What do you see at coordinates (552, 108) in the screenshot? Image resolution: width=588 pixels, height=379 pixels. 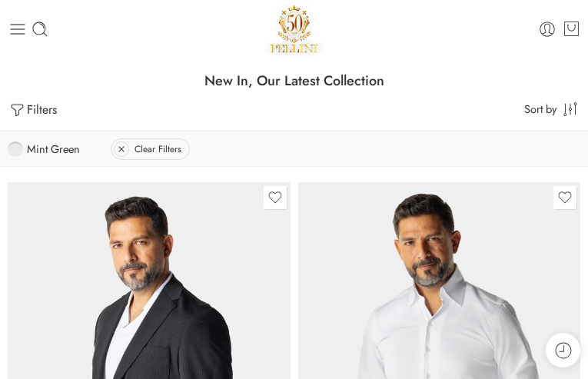 I see `select: Shop order` at bounding box center [552, 108].